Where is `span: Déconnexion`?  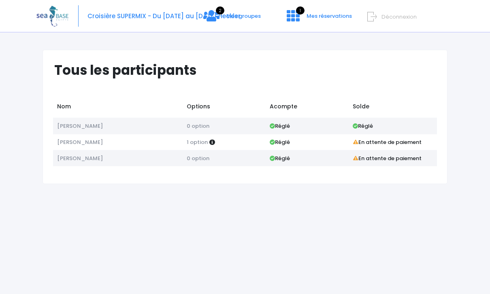
span: Déconnexion is located at coordinates (399, 17).